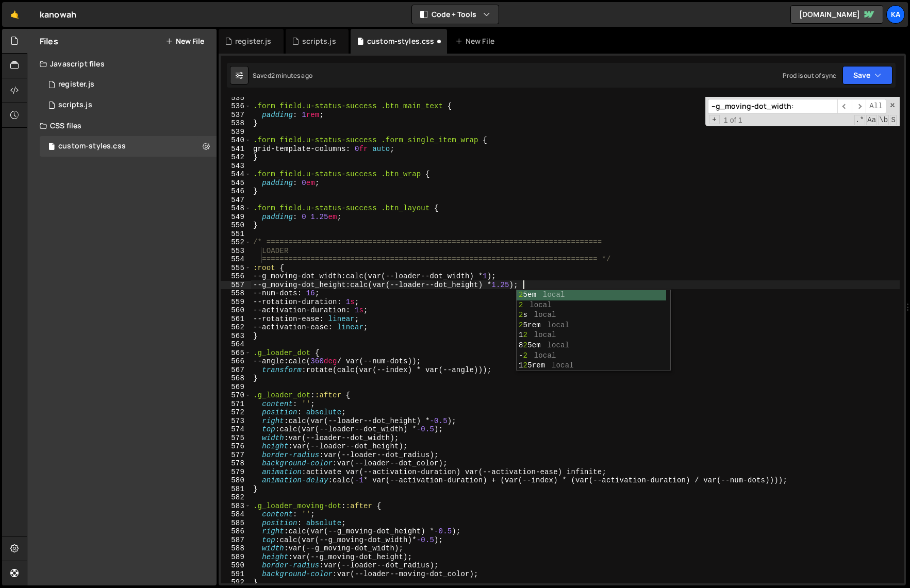  What do you see at coordinates (477, 41) in the screenshot?
I see `div: New File` at bounding box center [477, 41].